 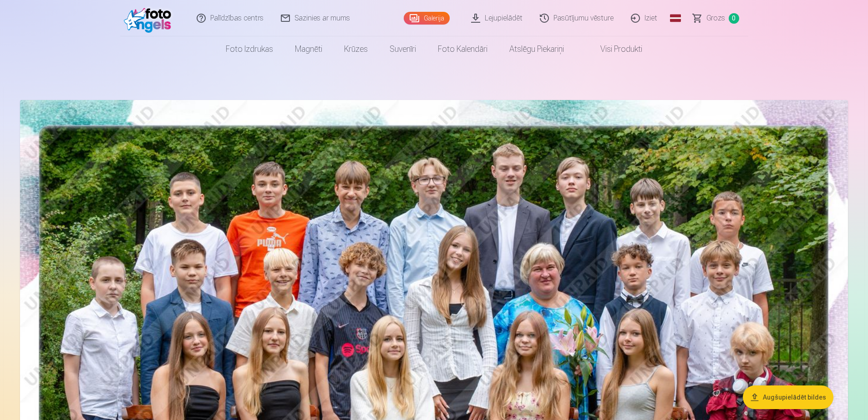 I want to click on a: Magnēti, so click(x=308, y=49).